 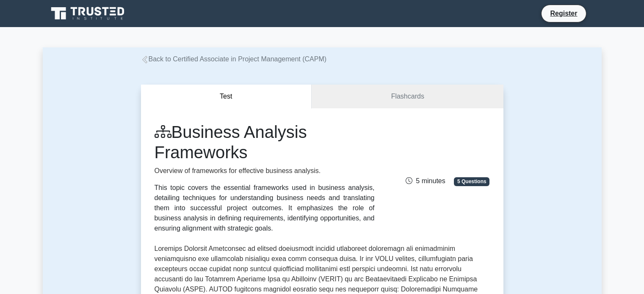 I want to click on a: Back to Certified Associate in Project Management (CAPM), so click(x=233, y=59).